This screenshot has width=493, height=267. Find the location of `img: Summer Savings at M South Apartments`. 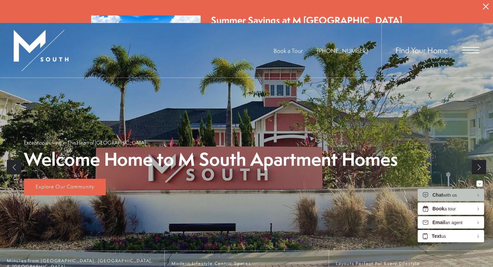

img: Summer Savings at M South Apartments is located at coordinates (146, 47).